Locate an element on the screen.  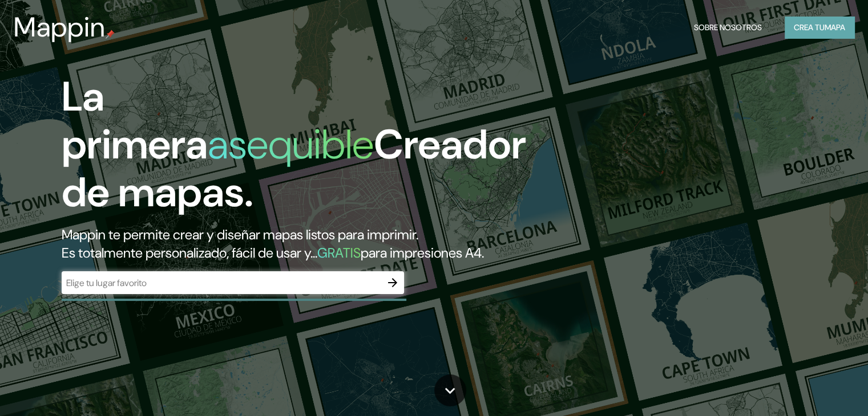
input: Elige tu lugar favorito is located at coordinates (222, 283).